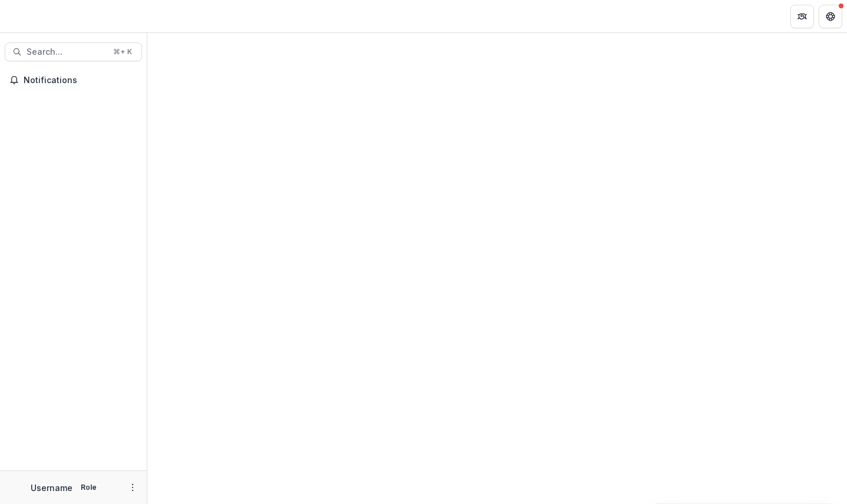 The height and width of the screenshot is (504, 847). What do you see at coordinates (830, 17) in the screenshot?
I see `button: Get Help` at bounding box center [830, 17].